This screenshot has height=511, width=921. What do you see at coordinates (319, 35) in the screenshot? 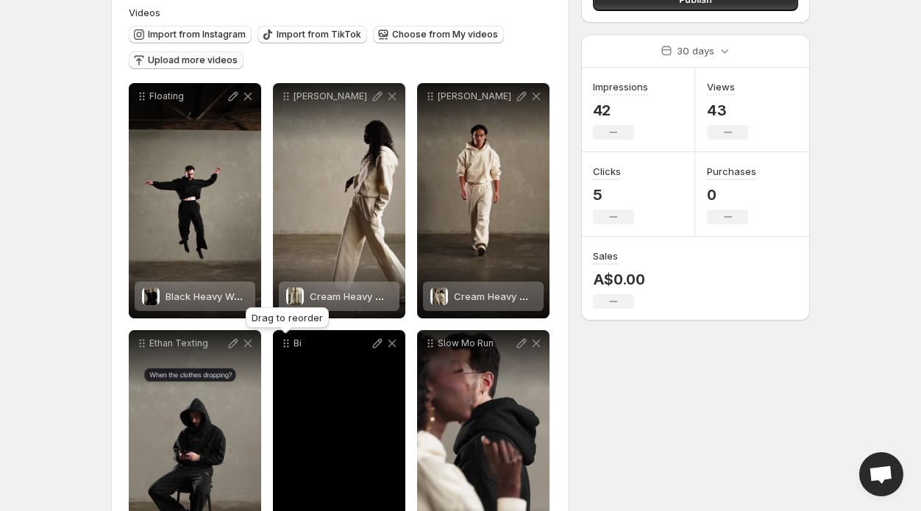
I see `span: Import from TikTok` at bounding box center [319, 35].